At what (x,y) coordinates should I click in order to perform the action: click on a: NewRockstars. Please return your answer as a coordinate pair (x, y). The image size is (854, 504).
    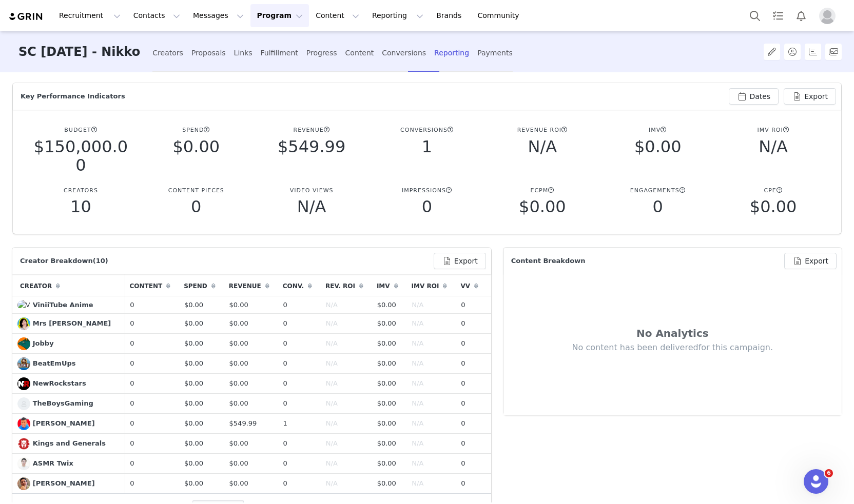
    Looking at the image, I should click on (52, 384).